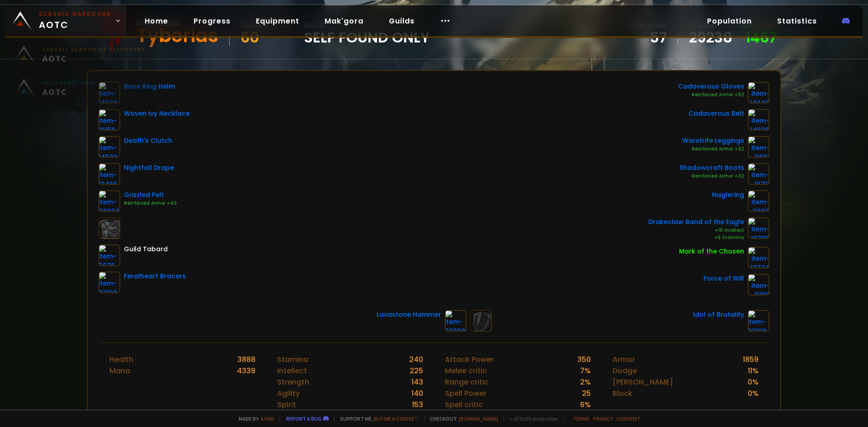 This screenshot has width=868, height=427. I want to click on div: Feralheart Bracers, so click(154, 276).